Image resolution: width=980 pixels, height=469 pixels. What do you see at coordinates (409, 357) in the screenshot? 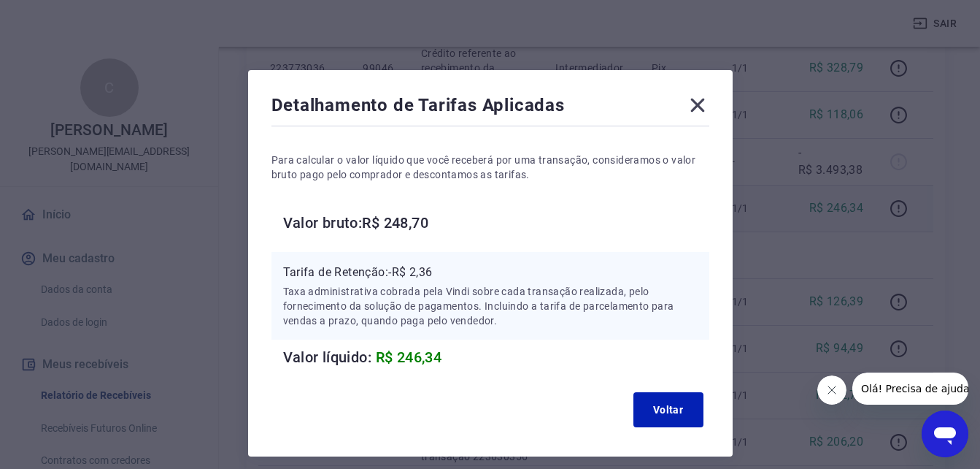
I see `span: R$ 246,34` at bounding box center [409, 357].